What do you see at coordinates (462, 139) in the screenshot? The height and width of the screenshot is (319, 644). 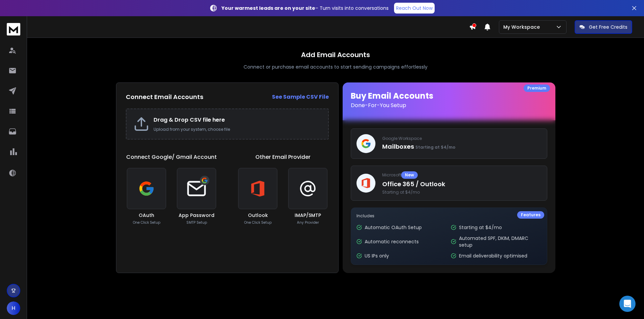 I see `p: Google Workspace` at bounding box center [462, 139].